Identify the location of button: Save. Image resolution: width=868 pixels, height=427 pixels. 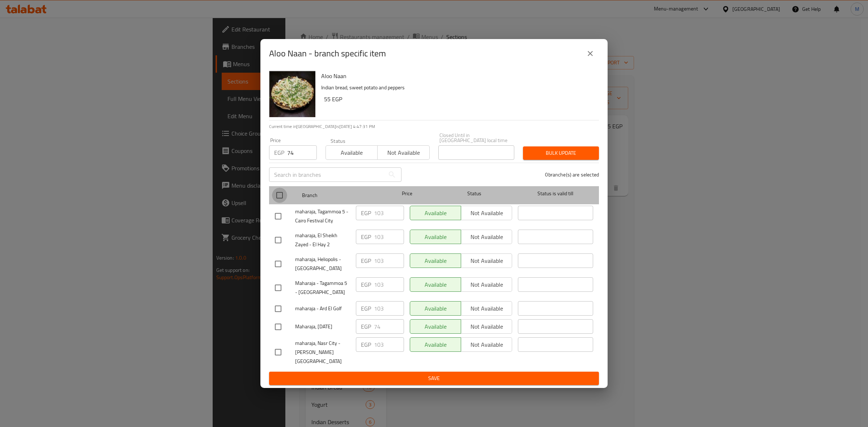
(434, 379).